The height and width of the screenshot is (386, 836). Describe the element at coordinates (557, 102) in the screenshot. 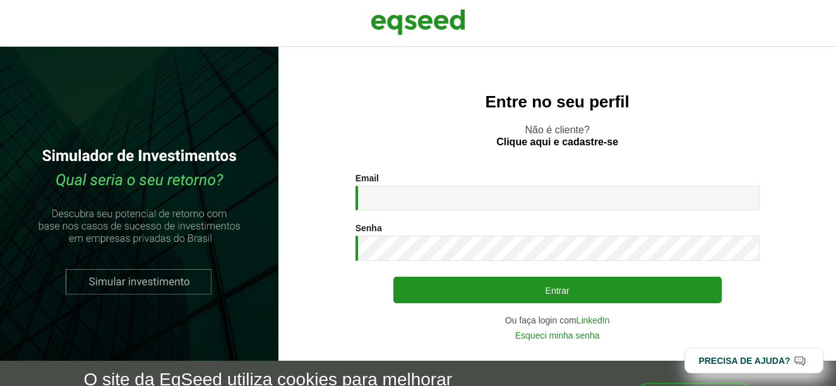

I see `h2: Entre no seu perfil` at that location.